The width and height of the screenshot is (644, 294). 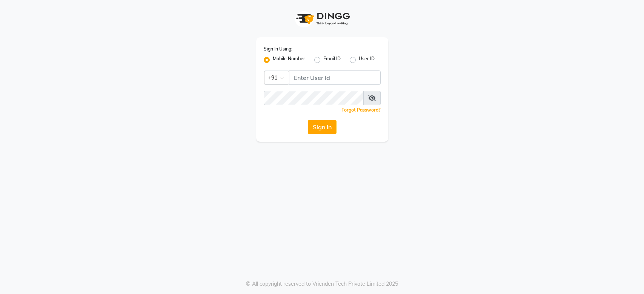 I want to click on label: Mobile Number, so click(x=289, y=60).